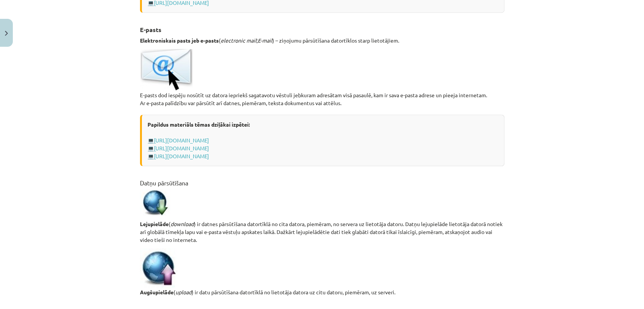 This screenshot has width=644, height=309. I want to click on em: electronic mail, so click(238, 40).